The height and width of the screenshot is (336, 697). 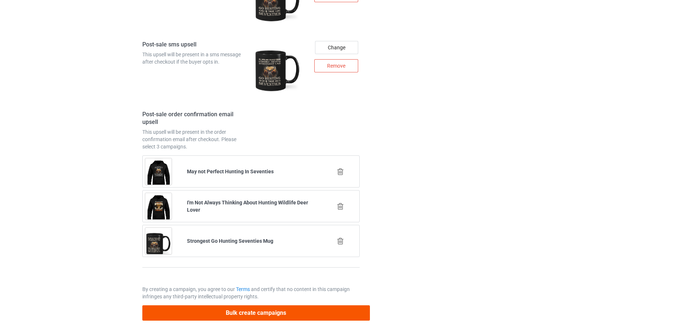 I want to click on b: Strongest Go Hunting Seventies Mug, so click(x=230, y=241).